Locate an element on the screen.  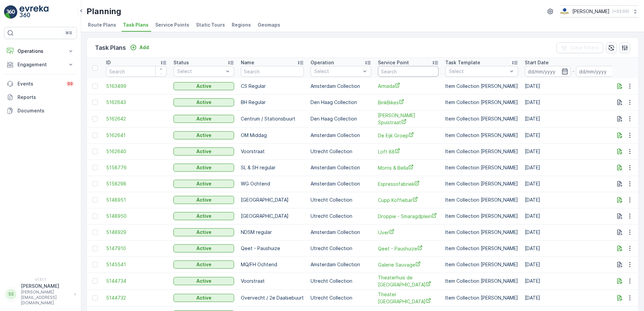
p: Add is located at coordinates (144, 47).